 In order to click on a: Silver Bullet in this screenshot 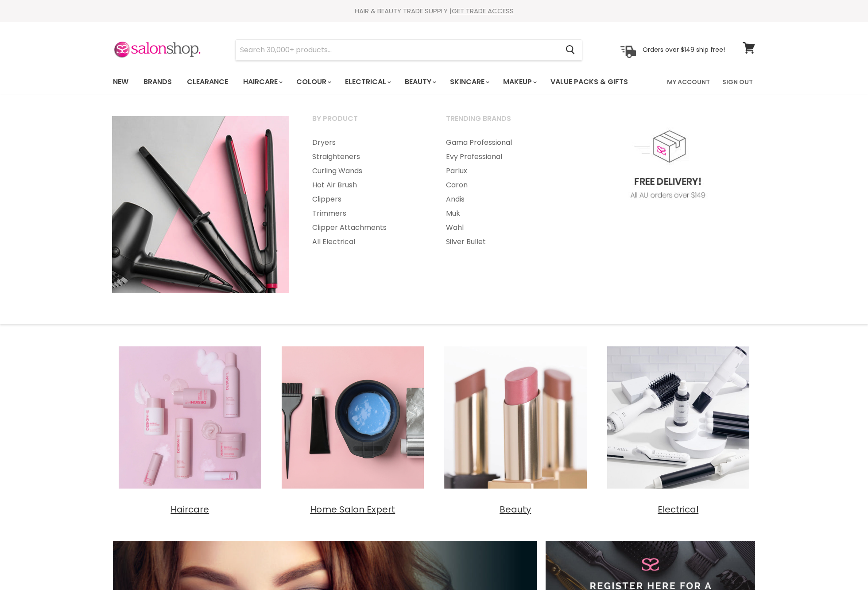, I will do `click(501, 242)`.